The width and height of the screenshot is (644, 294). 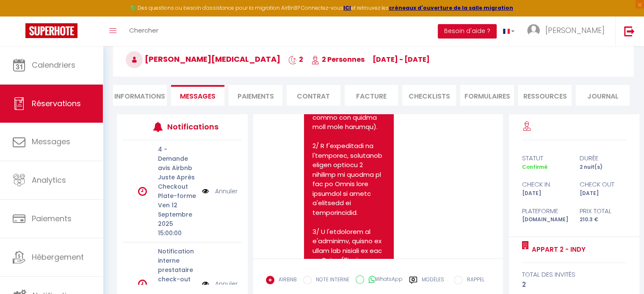 I want to click on p: Notification interne prestataire check-out, so click(x=177, y=265).